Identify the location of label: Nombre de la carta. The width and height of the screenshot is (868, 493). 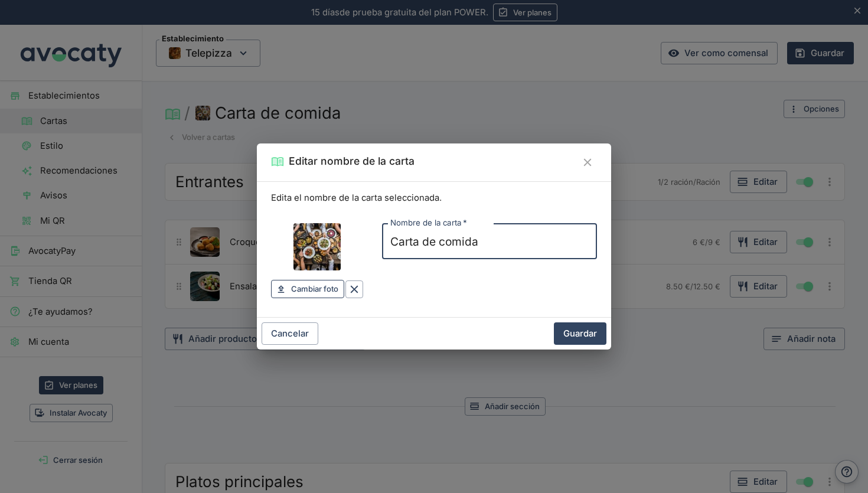
(429, 222).